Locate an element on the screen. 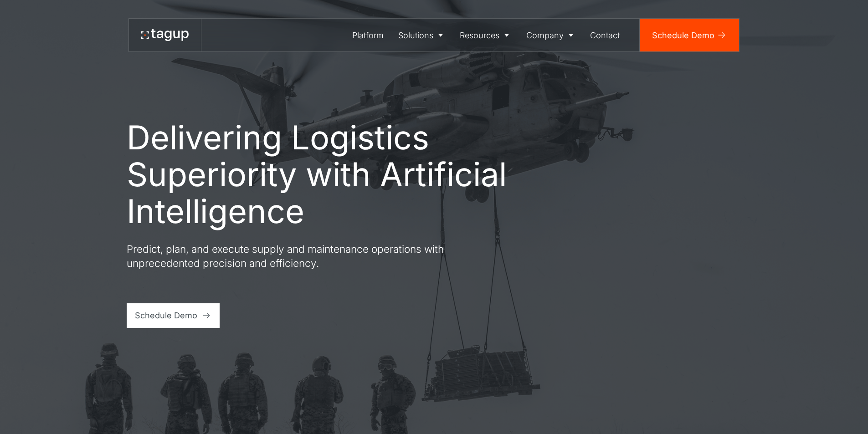  a: Resources is located at coordinates (486, 35).